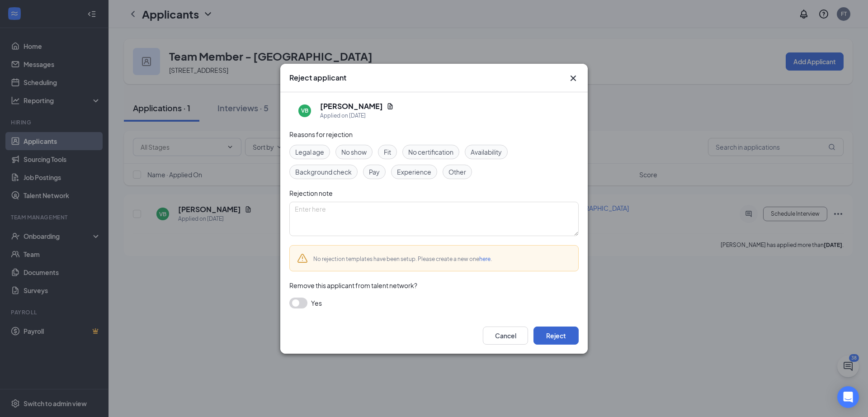  What do you see at coordinates (402, 259) in the screenshot?
I see `span: No rejection templates have been setup. Please create a new one .` at bounding box center [402, 259].